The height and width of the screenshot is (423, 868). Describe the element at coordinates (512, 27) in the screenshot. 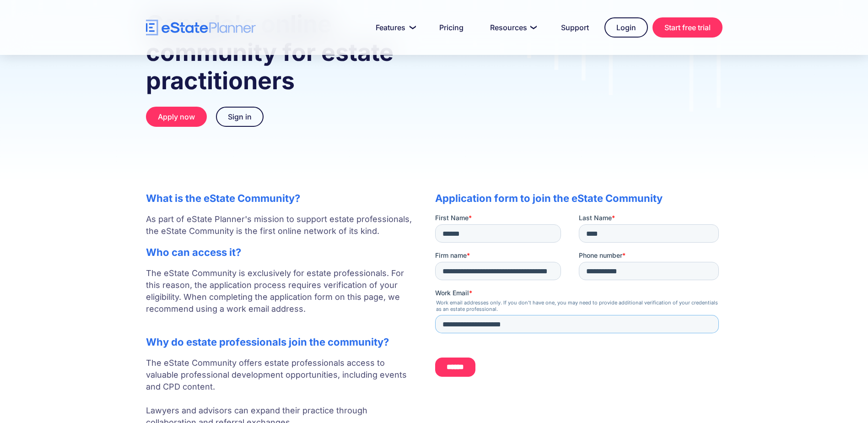

I see `a: Resources` at that location.